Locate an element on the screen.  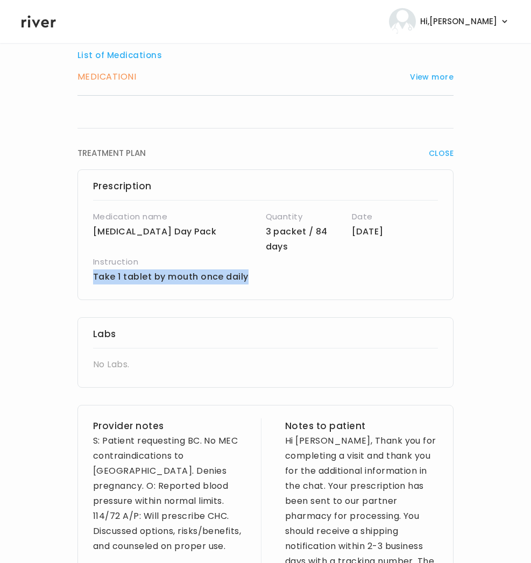
h4: Date is located at coordinates (395, 217).